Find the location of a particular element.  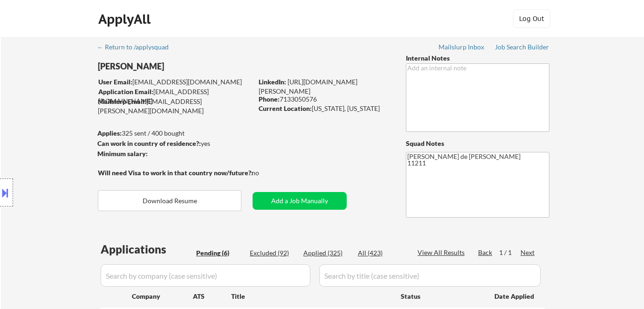

input: Search by company (case sensitive) is located at coordinates (206, 275).